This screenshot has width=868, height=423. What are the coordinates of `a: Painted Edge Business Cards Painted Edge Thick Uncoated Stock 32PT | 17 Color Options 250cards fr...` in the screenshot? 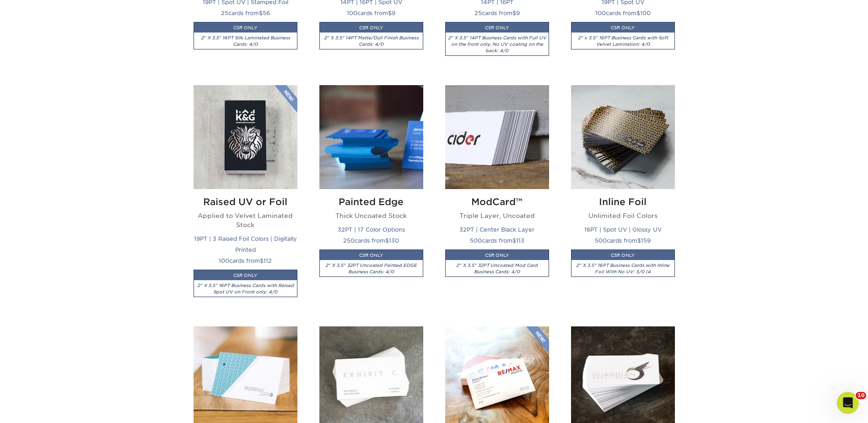 It's located at (371, 201).